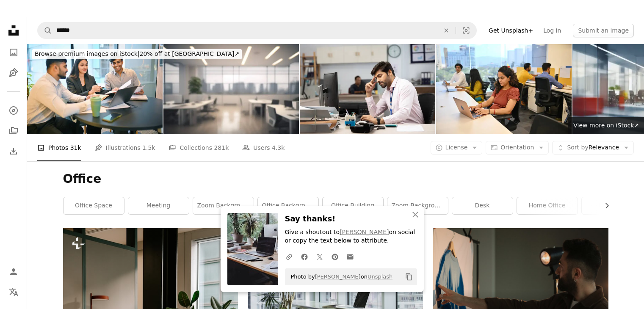 The width and height of the screenshot is (644, 309). Describe the element at coordinates (517, 148) in the screenshot. I see `button: Orientation` at that location.